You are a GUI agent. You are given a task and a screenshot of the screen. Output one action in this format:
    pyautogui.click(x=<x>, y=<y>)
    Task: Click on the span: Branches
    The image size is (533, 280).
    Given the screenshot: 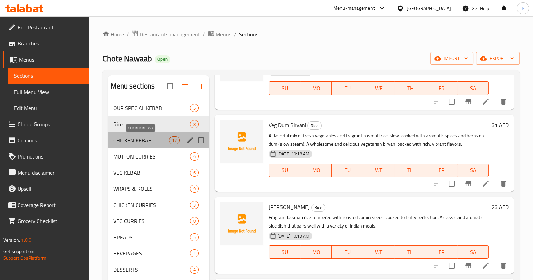 What is the action you would take?
    pyautogui.click(x=51, y=43)
    